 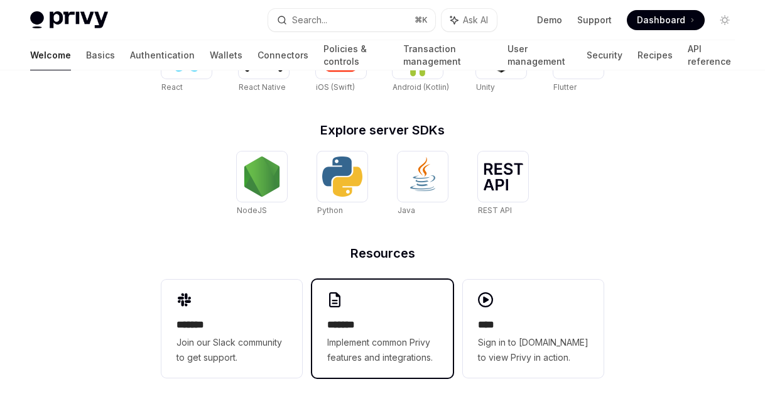 What do you see at coordinates (232, 350) in the screenshot?
I see `span: Join our Slack community to get support.` at bounding box center [232, 350].